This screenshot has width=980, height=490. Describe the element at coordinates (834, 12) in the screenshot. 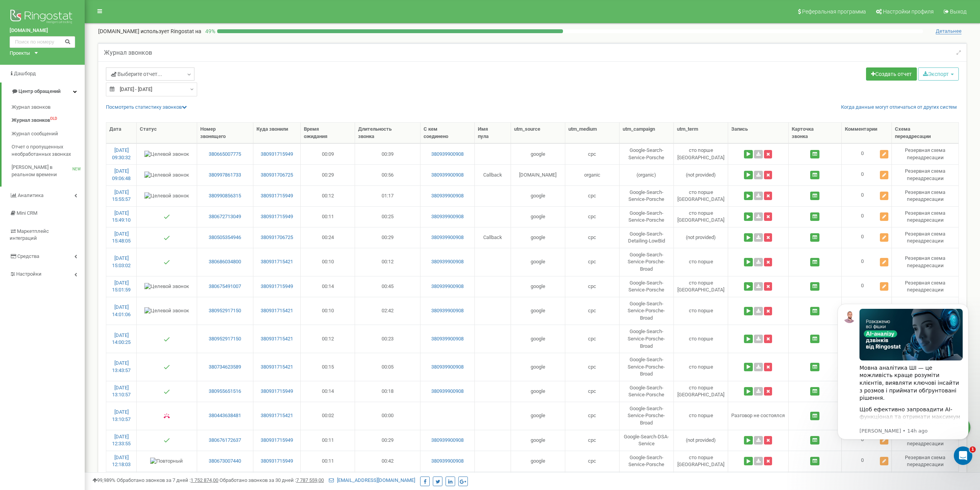

I see `span: Реферальная программа` at that location.